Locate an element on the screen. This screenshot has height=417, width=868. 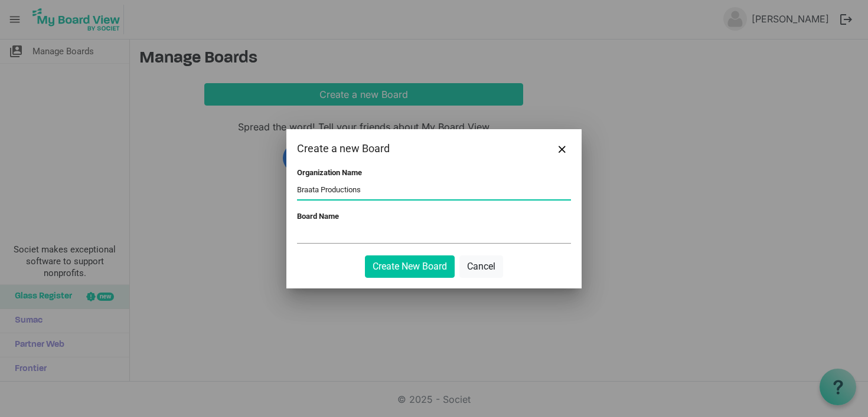
button: Create New Board is located at coordinates (410, 267).